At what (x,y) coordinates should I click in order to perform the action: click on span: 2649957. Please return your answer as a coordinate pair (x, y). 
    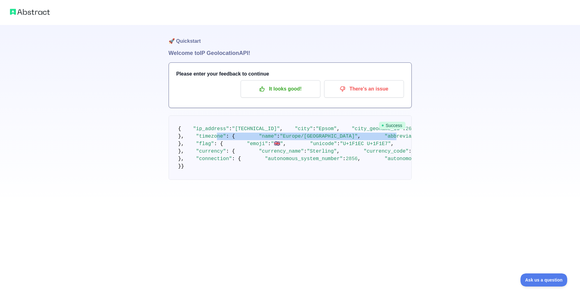
    Looking at the image, I should click on (416, 129).